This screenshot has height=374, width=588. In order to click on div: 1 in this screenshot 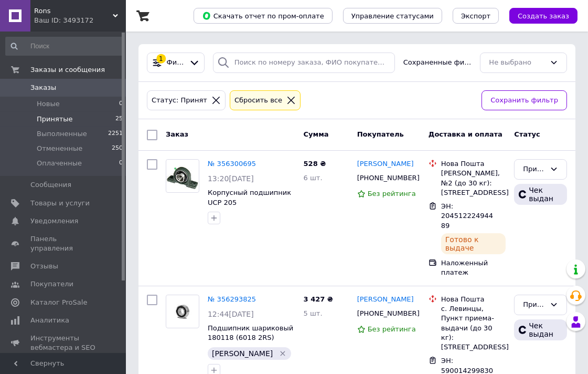, I will do `click(161, 59)`.